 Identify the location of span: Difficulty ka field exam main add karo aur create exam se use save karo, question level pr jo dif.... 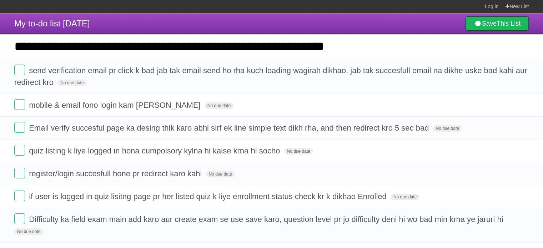
(266, 219).